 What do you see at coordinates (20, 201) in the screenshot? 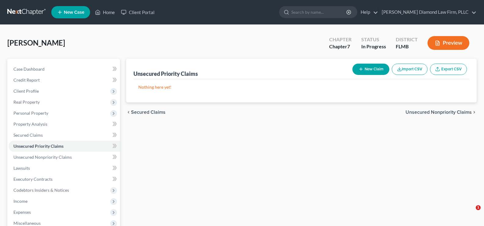
I see `span: Income` at bounding box center [20, 201].